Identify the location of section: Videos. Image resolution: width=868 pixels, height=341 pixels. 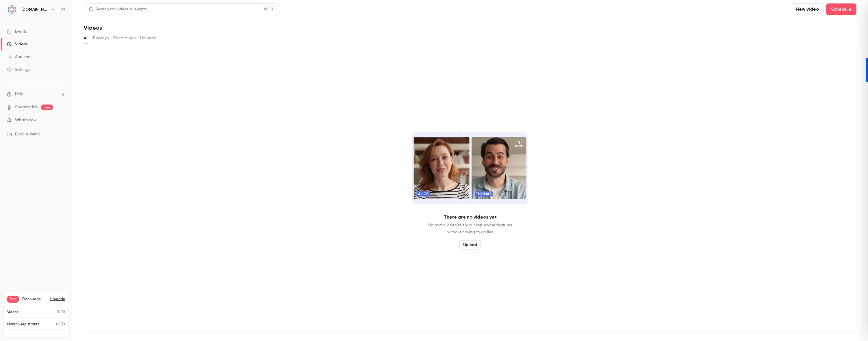
(470, 170).